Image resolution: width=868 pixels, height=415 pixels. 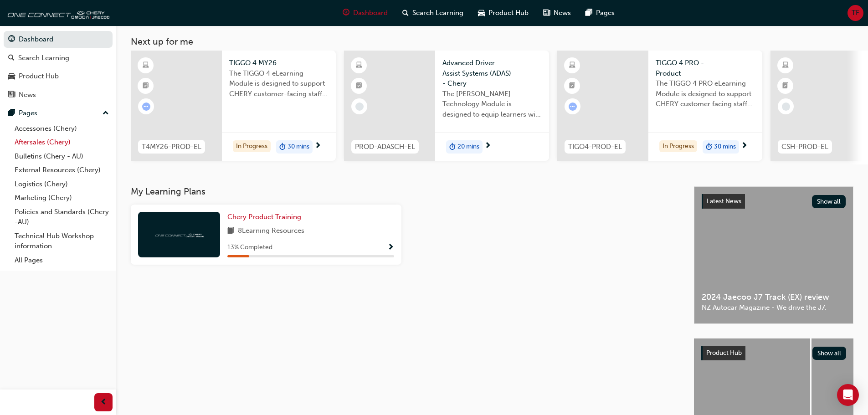 I want to click on span: Latest News, so click(x=724, y=201).